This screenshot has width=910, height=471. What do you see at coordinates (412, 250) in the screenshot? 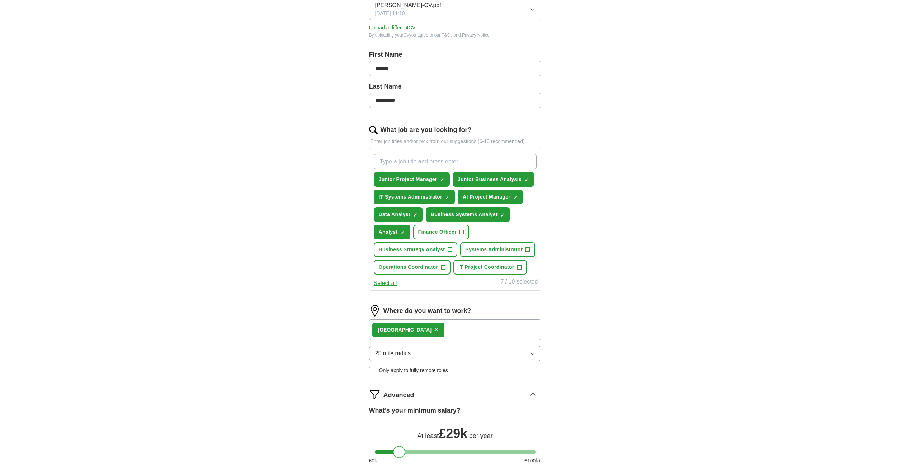
I see `span: Business Strategy Analyst` at bounding box center [412, 250].